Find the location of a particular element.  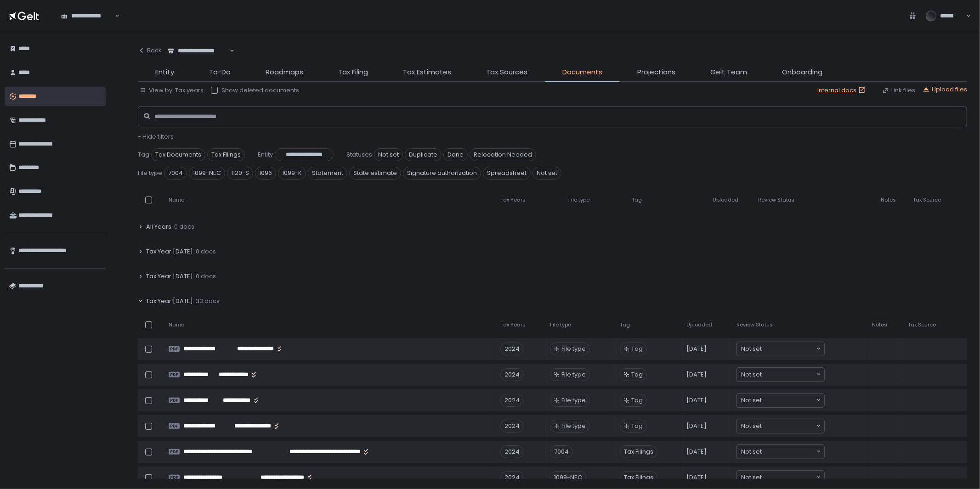

span: Review Status is located at coordinates (776, 200).